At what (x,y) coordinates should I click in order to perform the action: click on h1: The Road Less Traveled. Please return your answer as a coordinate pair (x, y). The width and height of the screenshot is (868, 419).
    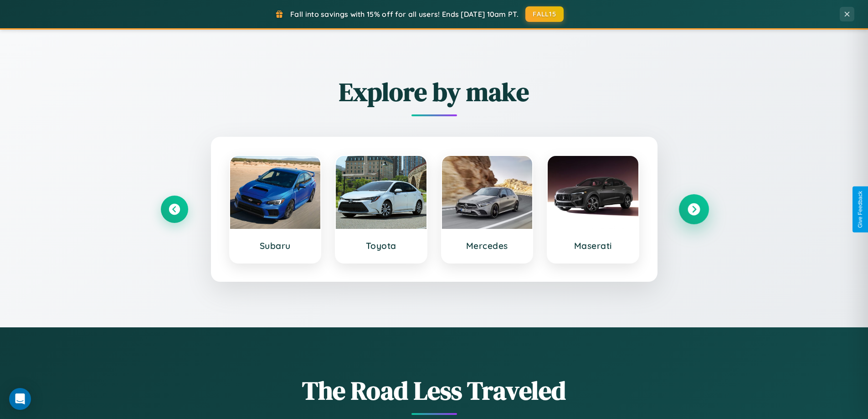
    Looking at the image, I should click on (434, 390).